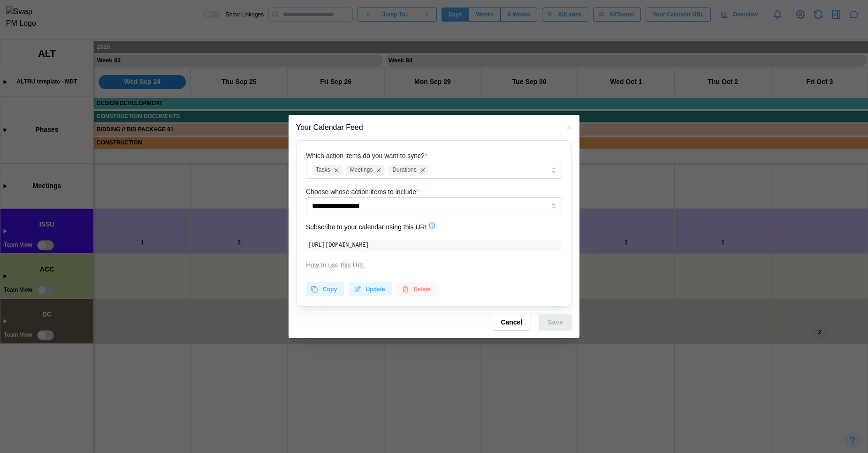 The height and width of the screenshot is (453, 868). What do you see at coordinates (404, 170) in the screenshot?
I see `span: Durations` at bounding box center [404, 170].